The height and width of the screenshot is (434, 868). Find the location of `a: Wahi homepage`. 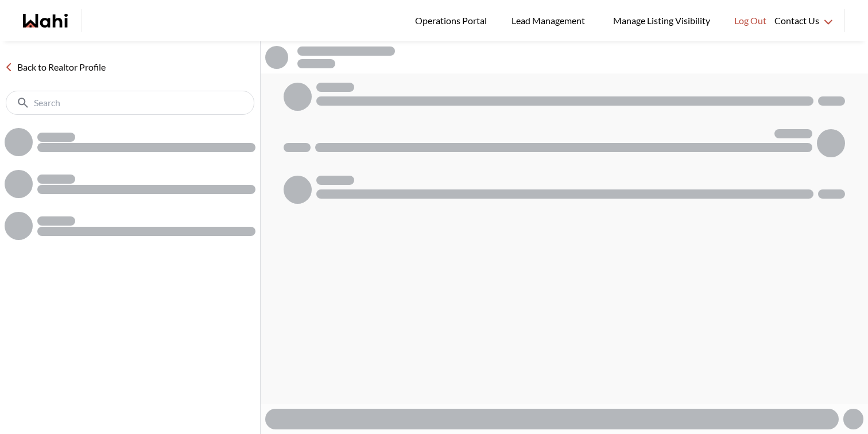

a: Wahi homepage is located at coordinates (45, 21).